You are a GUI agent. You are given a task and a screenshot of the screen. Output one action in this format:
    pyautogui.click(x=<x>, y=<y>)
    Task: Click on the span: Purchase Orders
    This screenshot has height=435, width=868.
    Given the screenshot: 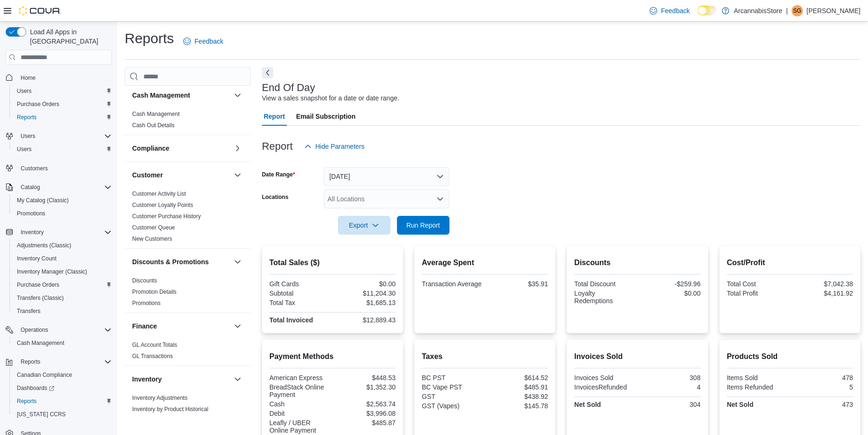 What is the action you would take?
    pyautogui.click(x=38, y=104)
    